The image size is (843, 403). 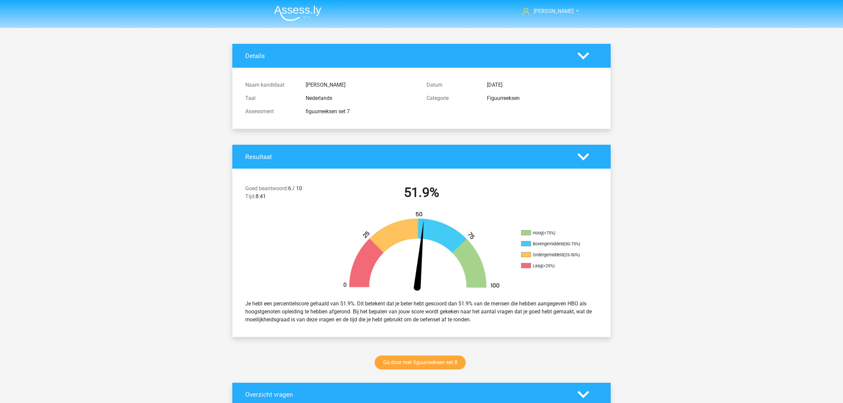 What do you see at coordinates (270, 85) in the screenshot?
I see `div: Naam kandidaat` at bounding box center [270, 85].